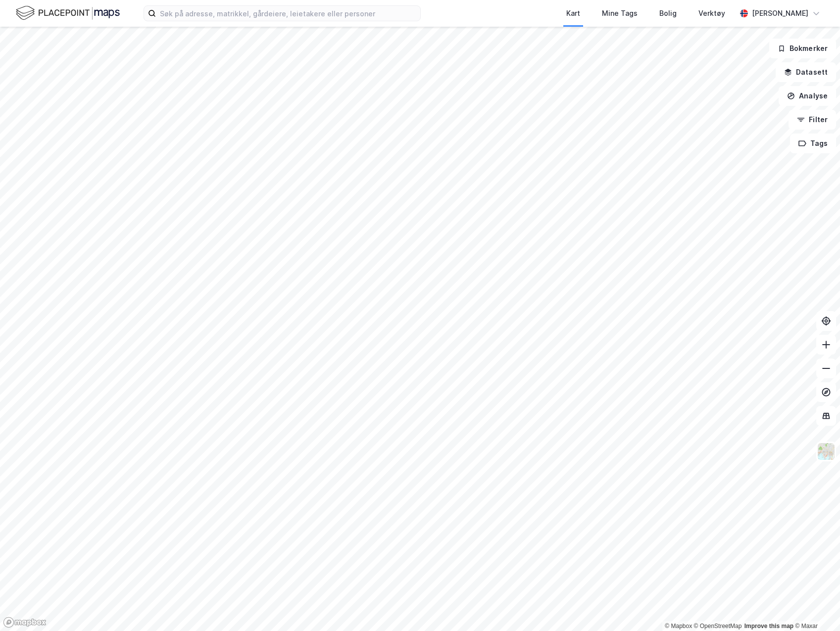  I want to click on button: Bokmerker, so click(802, 48).